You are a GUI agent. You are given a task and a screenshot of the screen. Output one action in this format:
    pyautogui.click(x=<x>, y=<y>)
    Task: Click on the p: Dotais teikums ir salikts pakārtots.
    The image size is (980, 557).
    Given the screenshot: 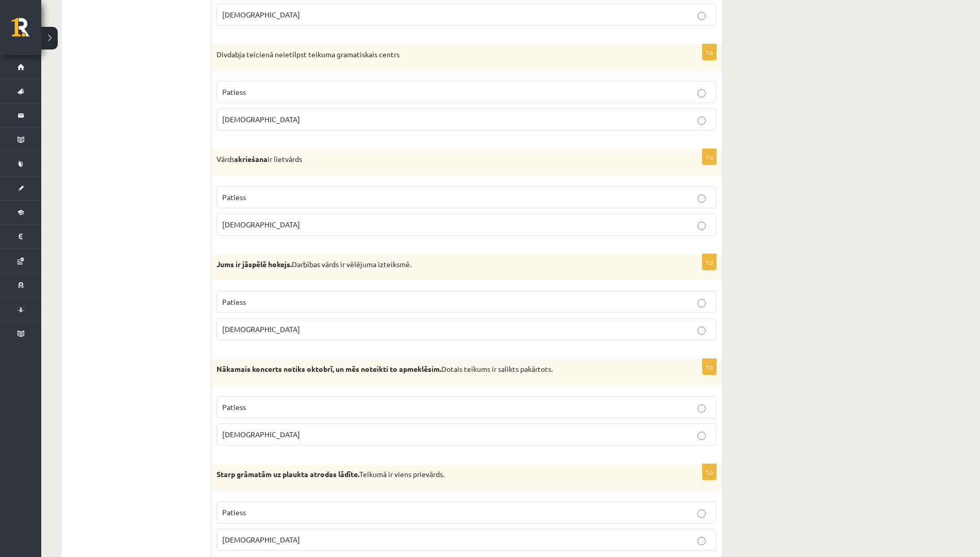 What is the action you would take?
    pyautogui.click(x=441, y=369)
    